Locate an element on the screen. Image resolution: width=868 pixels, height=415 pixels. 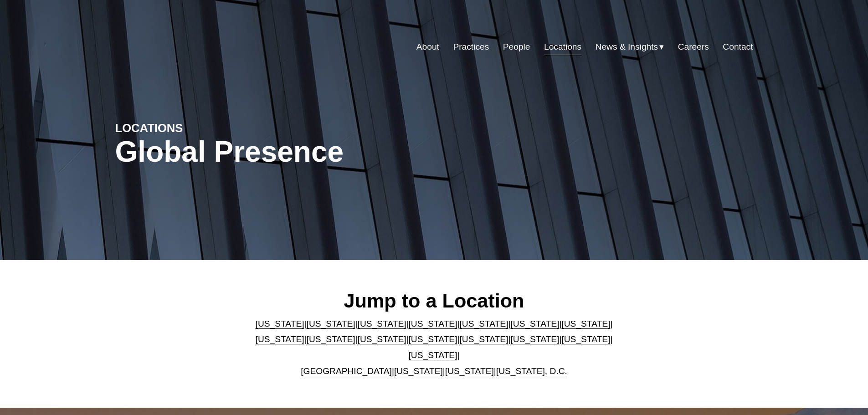
span: News & Insights is located at coordinates (627, 47).